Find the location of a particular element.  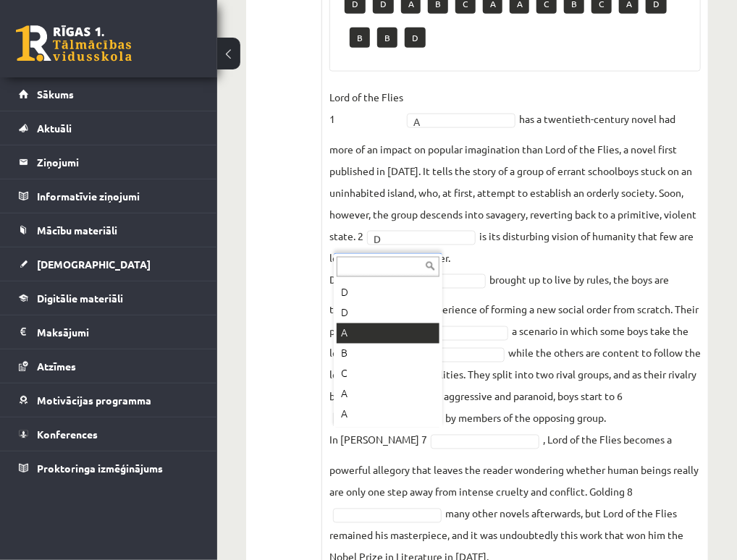

div: B is located at coordinates (388, 354).